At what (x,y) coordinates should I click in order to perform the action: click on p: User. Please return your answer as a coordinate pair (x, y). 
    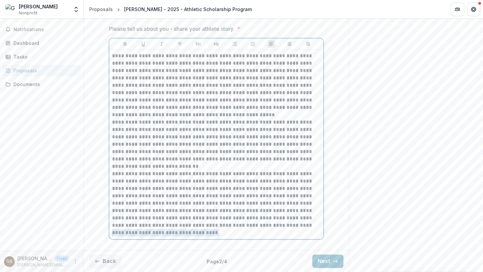
    Looking at the image, I should click on (62, 259).